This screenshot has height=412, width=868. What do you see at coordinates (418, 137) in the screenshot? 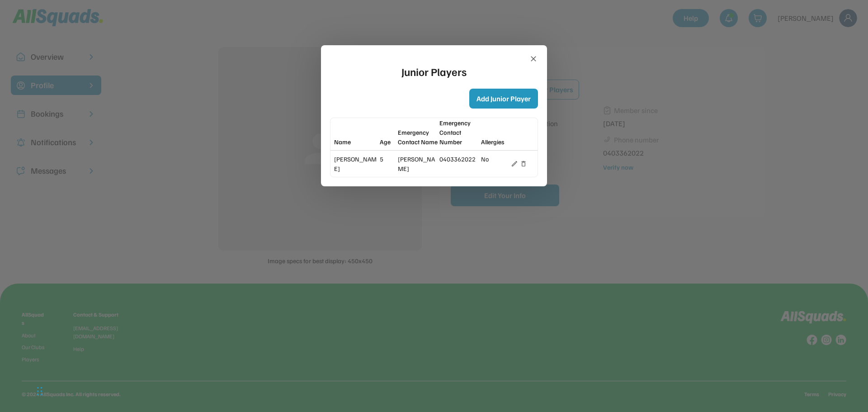
I see `div: Emergency Contact Name` at bounding box center [418, 137].